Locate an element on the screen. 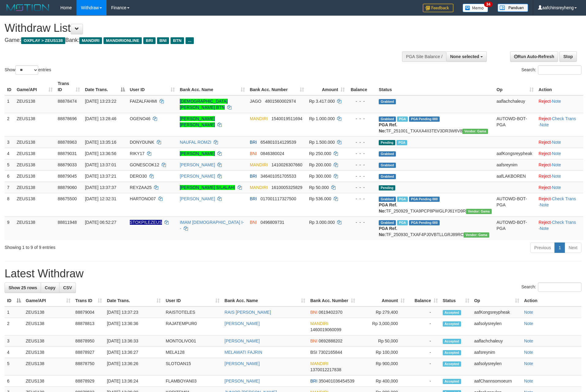 The width and height of the screenshot is (586, 392). span: Marked by aafsolysreylen is located at coordinates (402, 119).